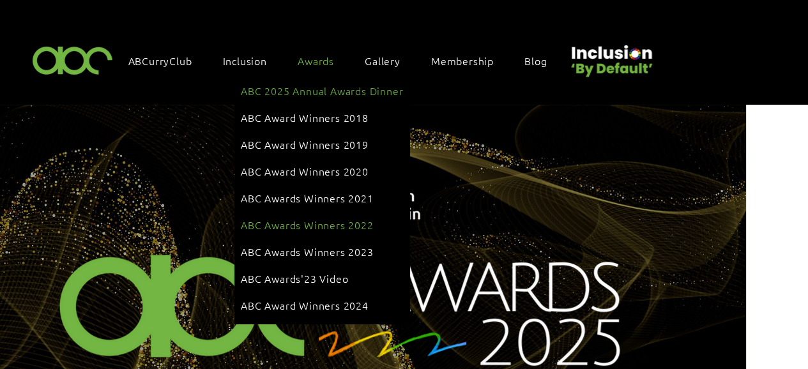 This screenshot has height=369, width=808. I want to click on a: ABC Awards'23 Video, so click(322, 278).